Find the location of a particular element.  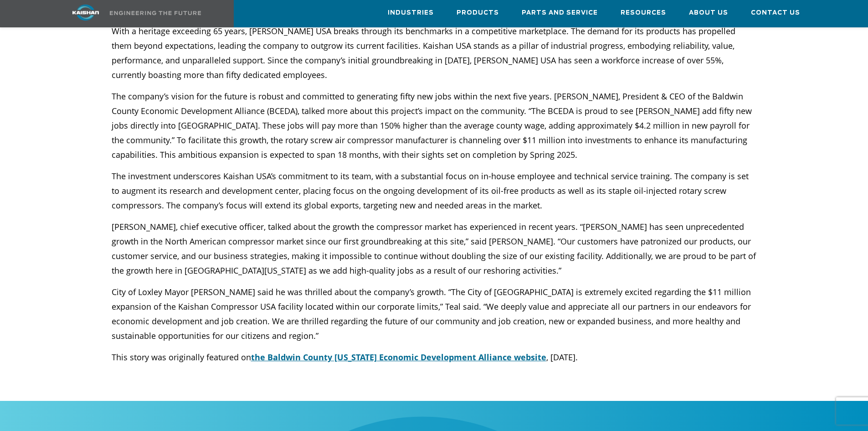

img: Engineering the future is located at coordinates (155, 13).